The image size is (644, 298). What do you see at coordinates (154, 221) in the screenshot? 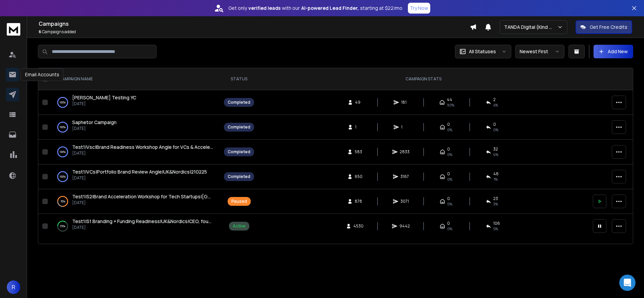
I see `span: Test1|S1 Branding + Funding Readiness|UK&Nordics|CEO, founder|210225` at bounding box center [154, 221].